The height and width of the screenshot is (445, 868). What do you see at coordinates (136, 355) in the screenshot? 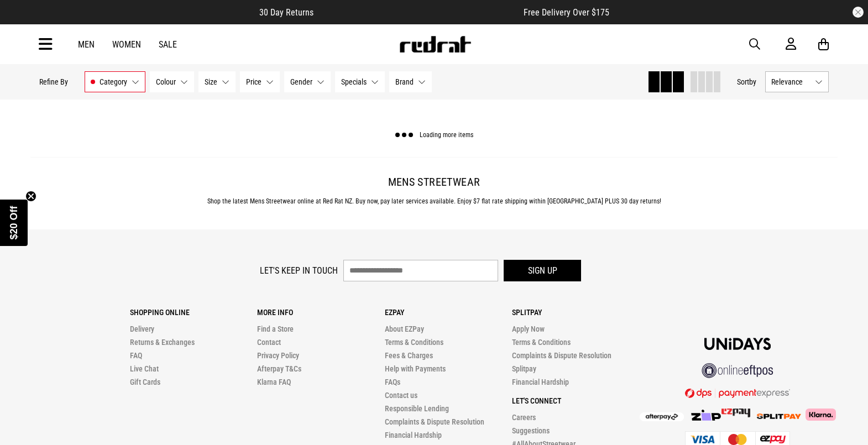
I see `a: FAQ` at bounding box center [136, 355].